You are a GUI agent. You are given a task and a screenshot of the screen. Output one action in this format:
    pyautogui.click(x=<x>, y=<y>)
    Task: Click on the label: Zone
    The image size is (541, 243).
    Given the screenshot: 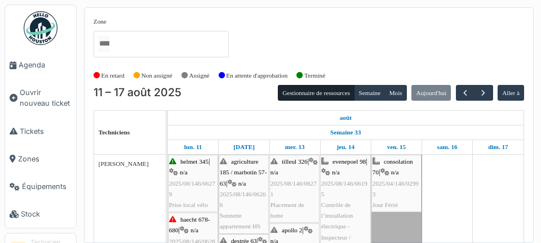 What is the action you would take?
    pyautogui.click(x=100, y=21)
    